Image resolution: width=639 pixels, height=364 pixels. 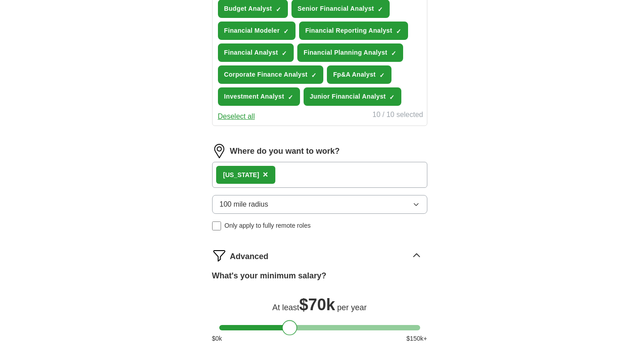 I want to click on button: Investment Analyst✓, so click(x=259, y=96).